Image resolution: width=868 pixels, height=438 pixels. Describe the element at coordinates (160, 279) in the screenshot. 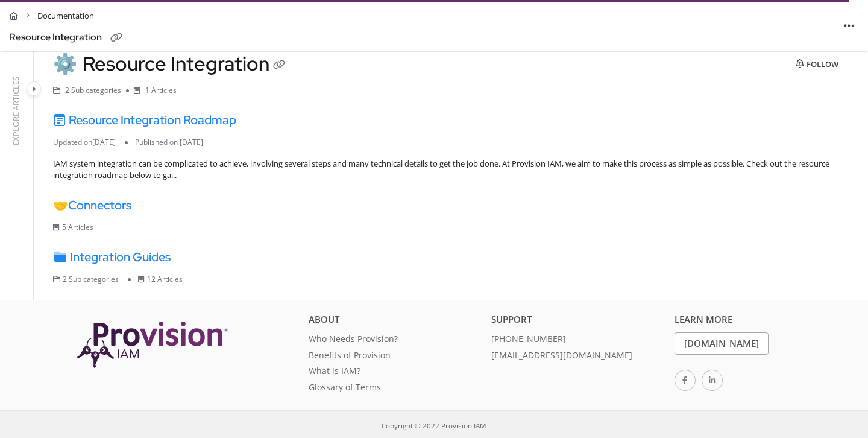

I see `li: 12 Articles` at that location.